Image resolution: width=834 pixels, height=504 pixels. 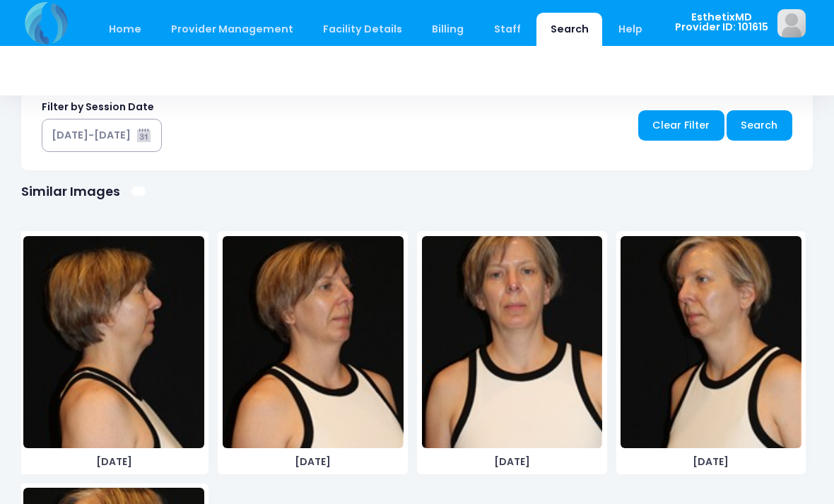 I want to click on a: Help, so click(x=630, y=29).